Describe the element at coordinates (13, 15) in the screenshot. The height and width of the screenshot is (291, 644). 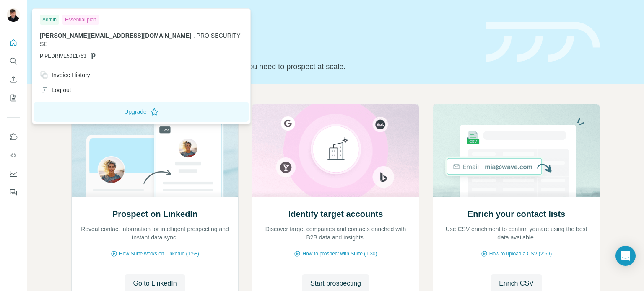
I see `img: Avatar` at that location.